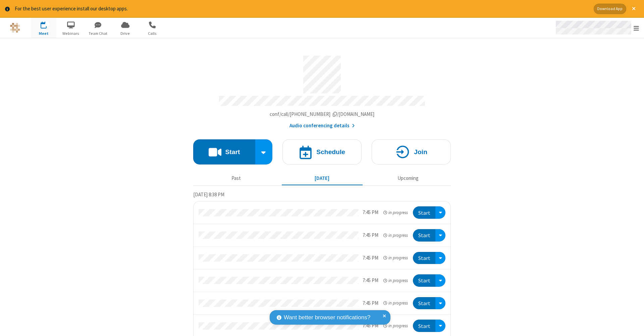 The width and height of the screenshot is (644, 336). Describe the element at coordinates (322, 114) in the screenshot. I see `span: Copy my meeting room link` at that location.